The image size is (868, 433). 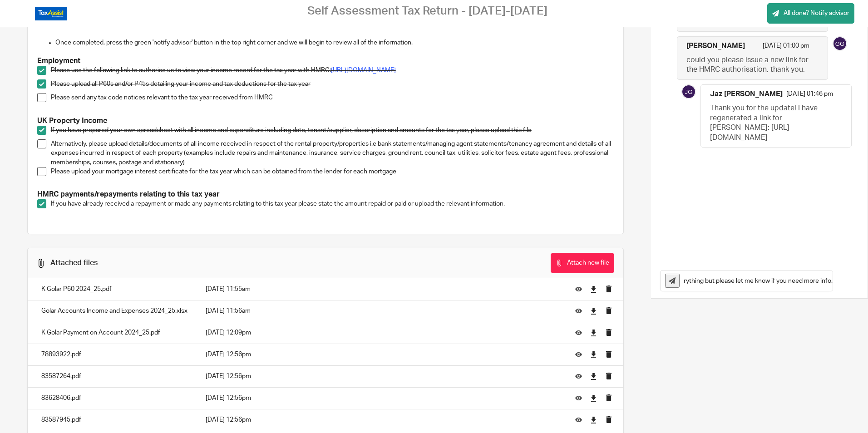 What do you see at coordinates (114, 333) in the screenshot?
I see `p: K Golar Payment on Account 2024_25.pdf` at bounding box center [114, 333].